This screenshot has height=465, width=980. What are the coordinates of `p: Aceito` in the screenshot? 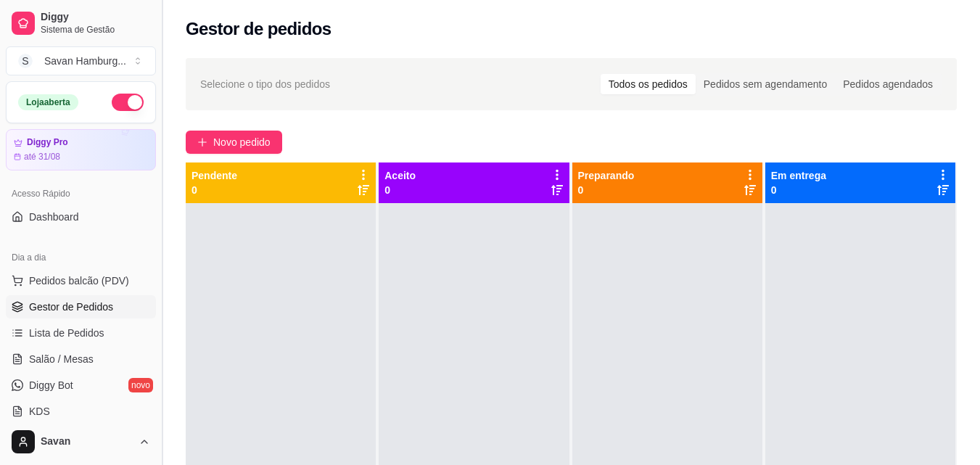 It's located at (399, 176).